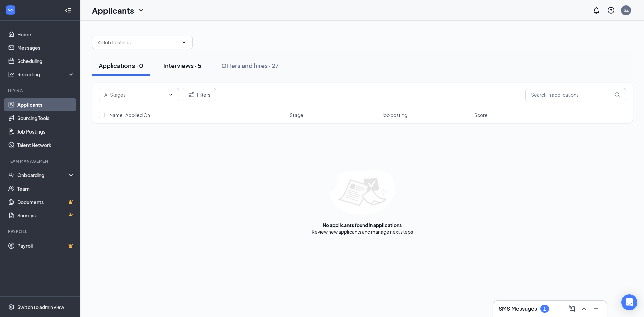 Image resolution: width=644 pixels, height=317 pixels. Describe the element at coordinates (46, 188) in the screenshot. I see `a: Team` at that location.